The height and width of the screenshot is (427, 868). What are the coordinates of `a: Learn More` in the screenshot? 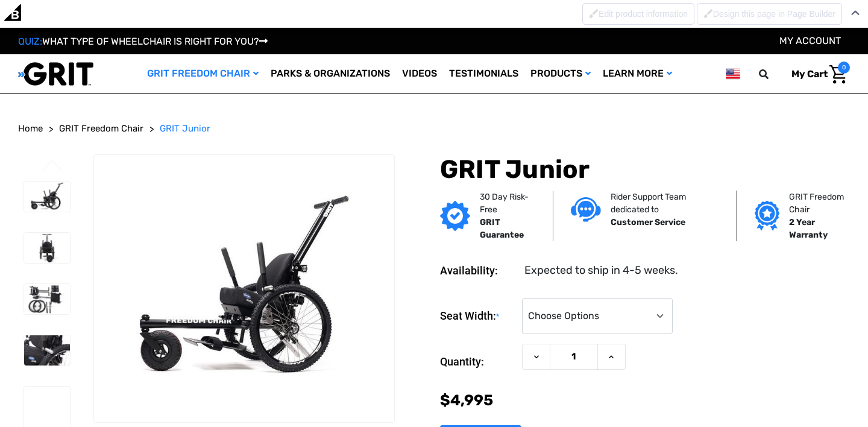 It's located at (637, 74).